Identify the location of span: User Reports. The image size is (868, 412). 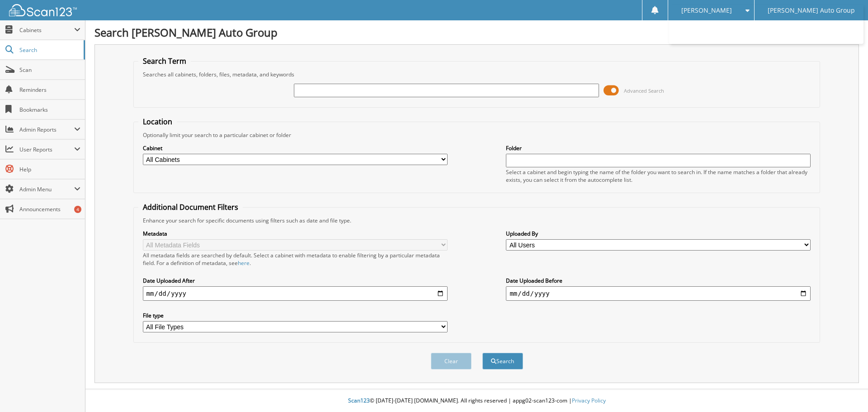
(47, 149).